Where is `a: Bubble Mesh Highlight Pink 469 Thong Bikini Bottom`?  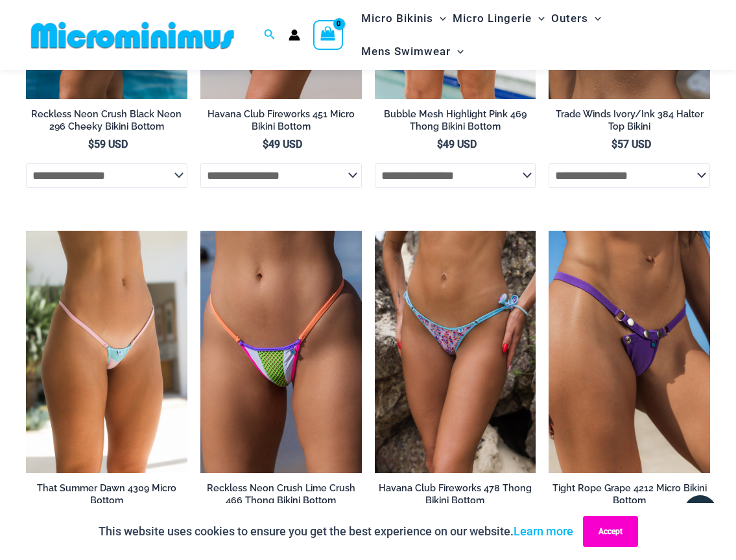 a: Bubble Mesh Highlight Pink 469 Thong Bikini Bottom is located at coordinates (455, 123).